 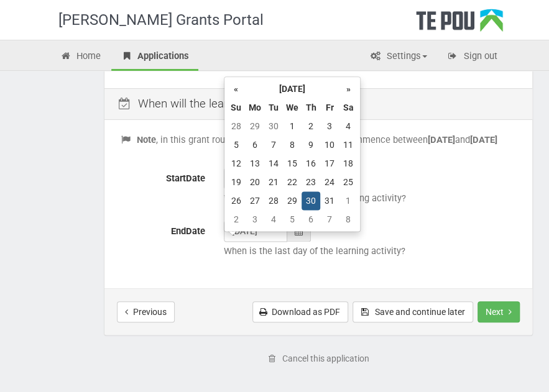 What do you see at coordinates (236, 107) in the screenshot?
I see `th: Su` at bounding box center [236, 107].